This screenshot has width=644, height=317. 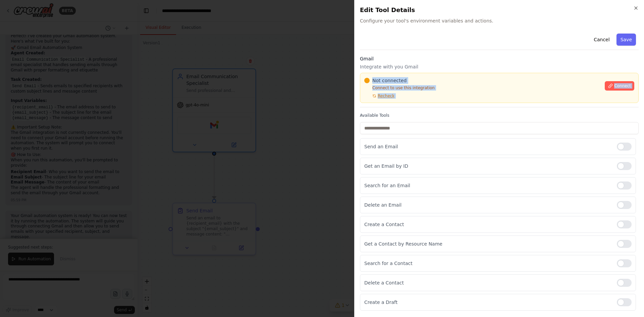 I want to click on p: Send an Email, so click(x=487, y=147).